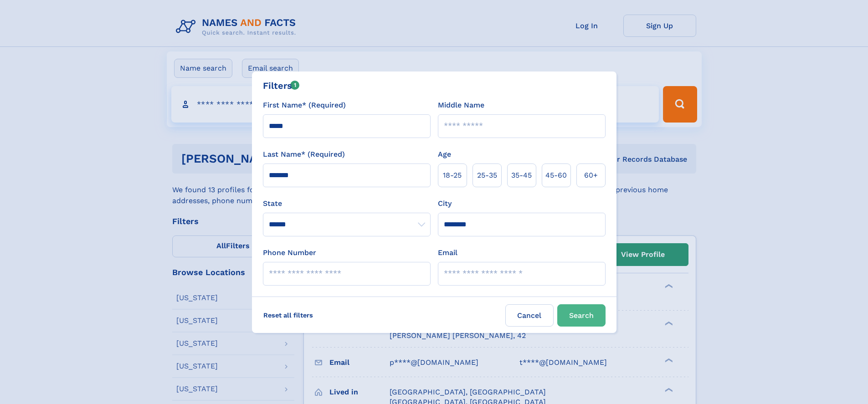 This screenshot has height=404, width=868. What do you see at coordinates (444, 155) in the screenshot?
I see `label: Age` at bounding box center [444, 155].